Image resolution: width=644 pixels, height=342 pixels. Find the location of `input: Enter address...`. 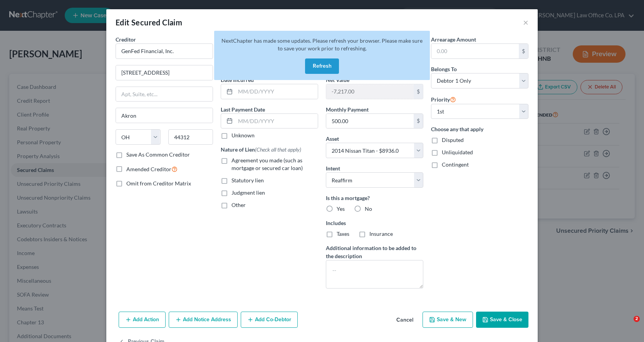

input: Enter address... is located at coordinates (164, 72).